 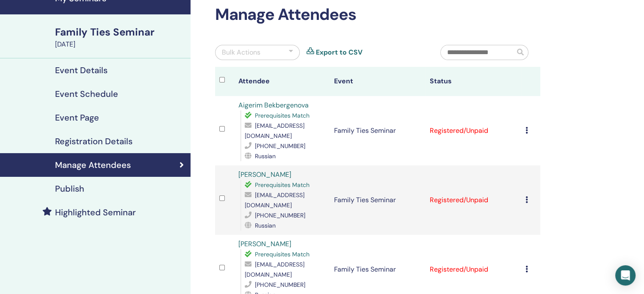 I want to click on h4: Event Schedule, so click(x=86, y=94).